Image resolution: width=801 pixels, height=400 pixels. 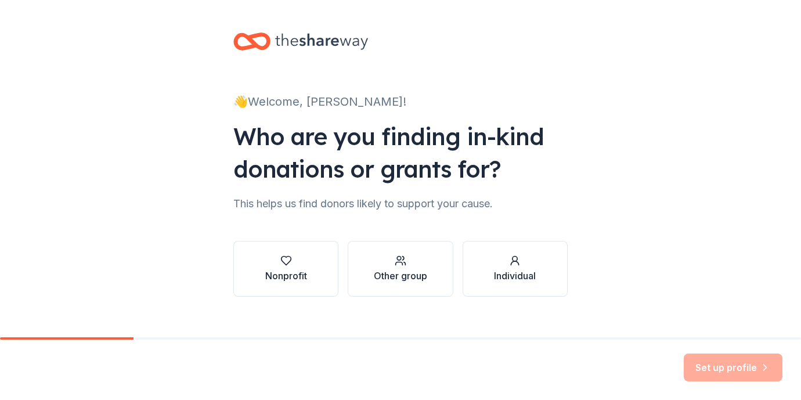 What do you see at coordinates (401, 204) in the screenshot?
I see `div: This helps us find donors likely to support your cause.` at bounding box center [401, 204].